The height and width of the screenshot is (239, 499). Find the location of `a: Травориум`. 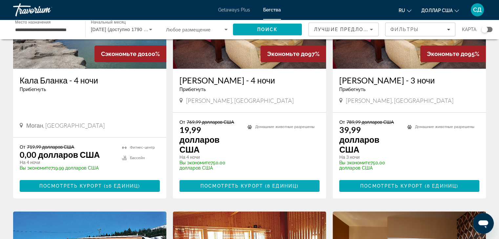

a: Травориум is located at coordinates (46, 10).